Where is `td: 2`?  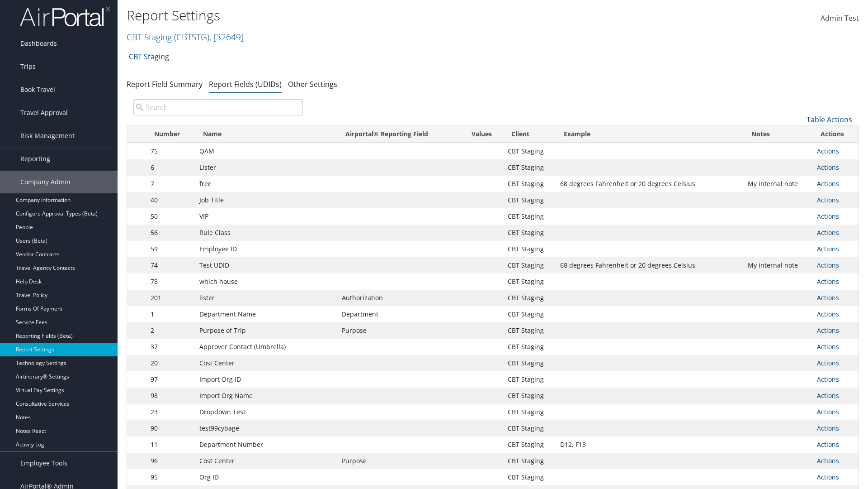
td: 2 is located at coordinates (171, 330).